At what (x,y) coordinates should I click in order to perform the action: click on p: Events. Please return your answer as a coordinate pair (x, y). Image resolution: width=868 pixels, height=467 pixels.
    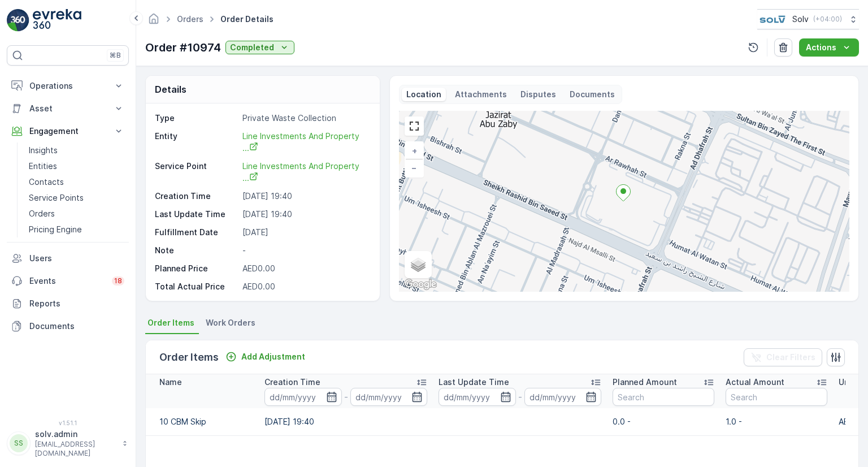
    Looking at the image, I should click on (68, 281).